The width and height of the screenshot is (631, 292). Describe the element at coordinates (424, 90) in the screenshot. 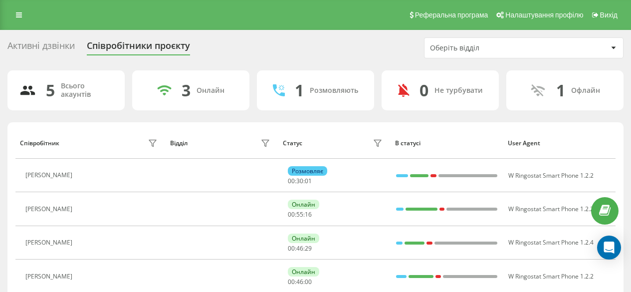

I see `div: 0` at that location.